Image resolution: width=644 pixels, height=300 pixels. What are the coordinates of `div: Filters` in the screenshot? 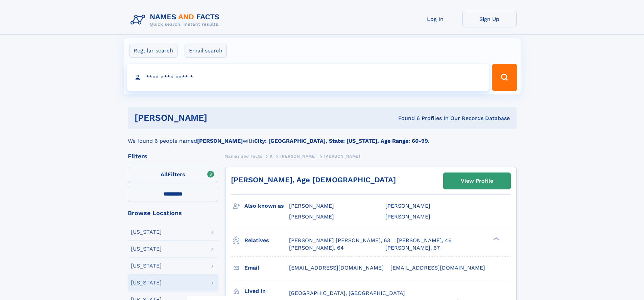 It's located at (173, 156).